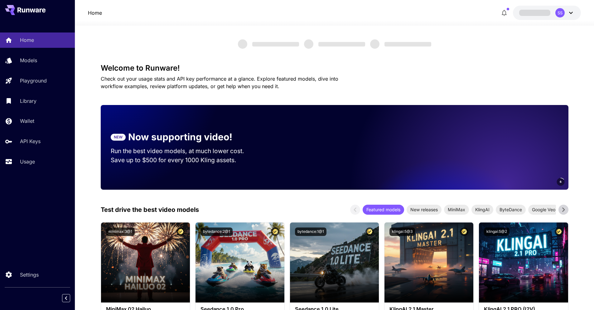  What do you see at coordinates (311, 231) in the screenshot?
I see `button: bytedance:1@1` at bounding box center [311, 231].